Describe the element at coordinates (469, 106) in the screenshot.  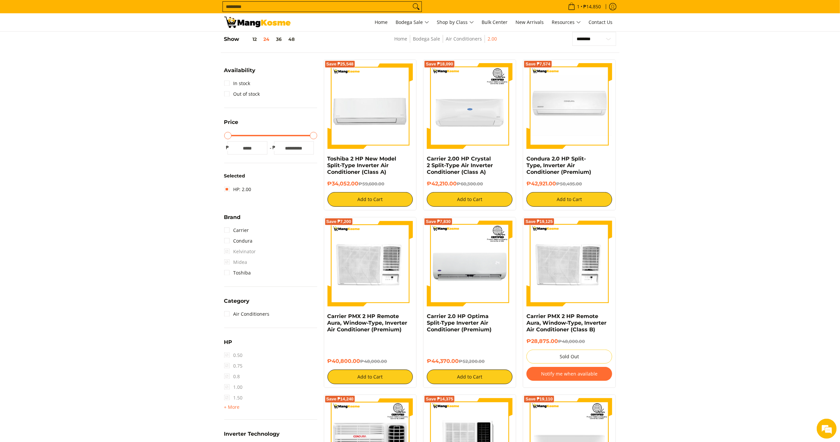
I see `img: Carrier 2.00 HP Crystal 2 Split-Type Air Inverter Conditioner (Class A)` at that location.